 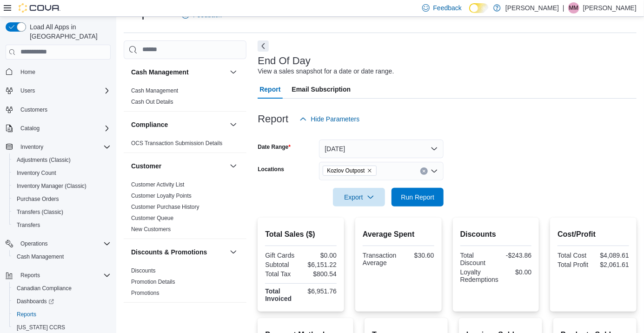 What do you see at coordinates (319, 291) in the screenshot?
I see `div: $6,951.76` at bounding box center [319, 291].